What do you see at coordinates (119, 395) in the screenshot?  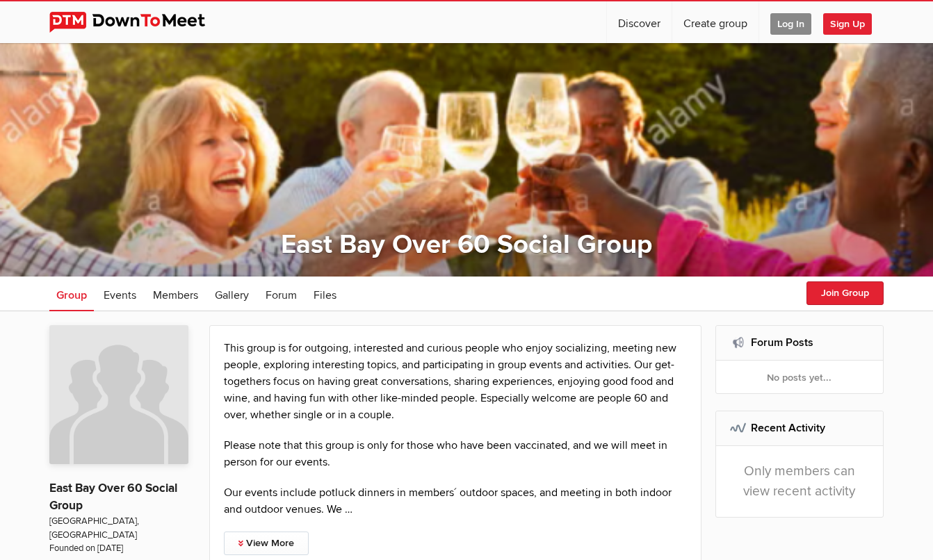 I see `img: East Bay Over 60 Social Group` at bounding box center [119, 395].